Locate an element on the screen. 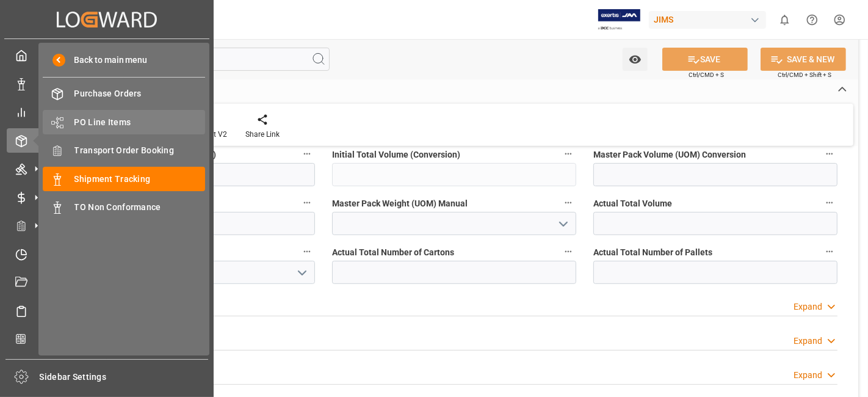  button: Master Pack Weight (UOM) Manual is located at coordinates (568, 203).